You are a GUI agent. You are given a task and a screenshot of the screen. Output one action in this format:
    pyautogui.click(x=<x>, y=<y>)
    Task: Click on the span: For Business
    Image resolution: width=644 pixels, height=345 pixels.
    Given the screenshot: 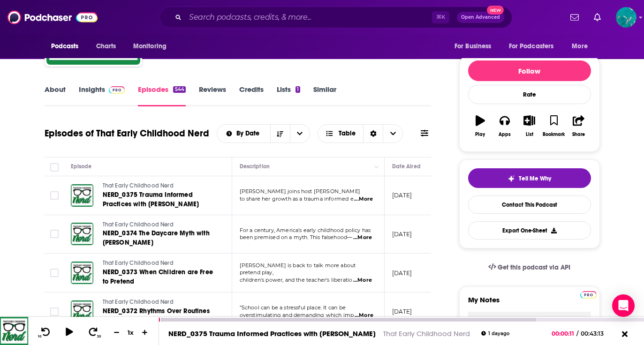 What is the action you would take?
    pyautogui.click(x=473, y=46)
    